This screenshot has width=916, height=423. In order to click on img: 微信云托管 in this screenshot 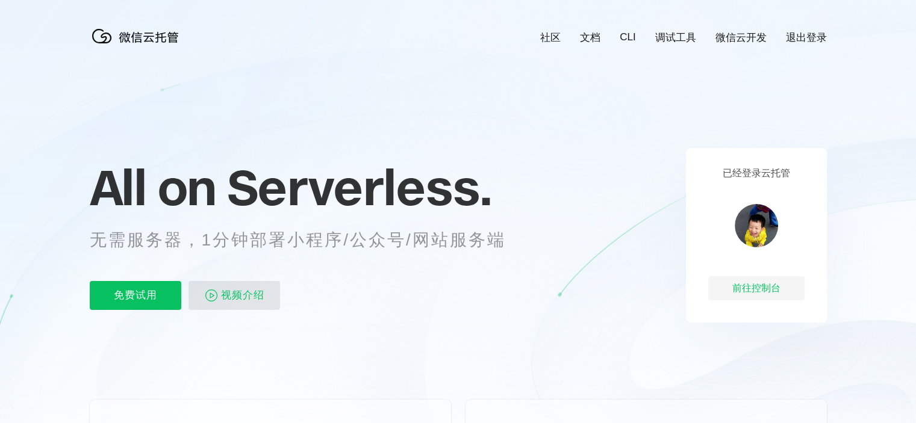, I will do `click(138, 36)`.